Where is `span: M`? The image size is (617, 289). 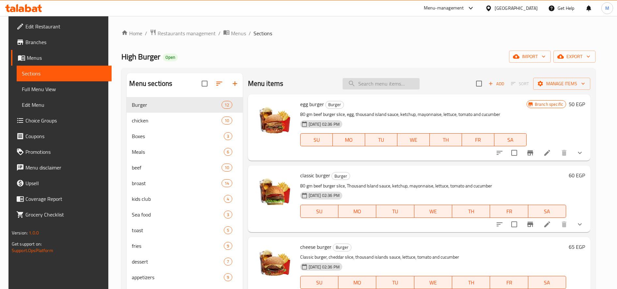 span: M is located at coordinates (607, 8).